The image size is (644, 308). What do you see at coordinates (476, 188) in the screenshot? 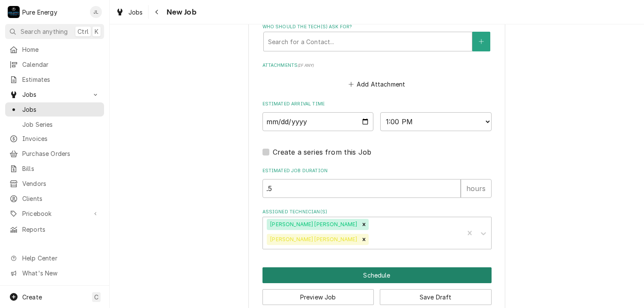
I see `div: hours` at bounding box center [476, 188].